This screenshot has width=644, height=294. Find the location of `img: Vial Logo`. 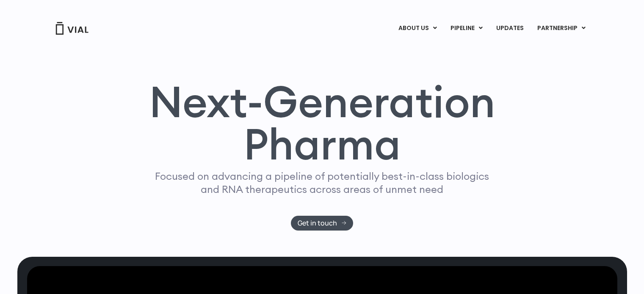

img: Vial Logo is located at coordinates (72, 28).